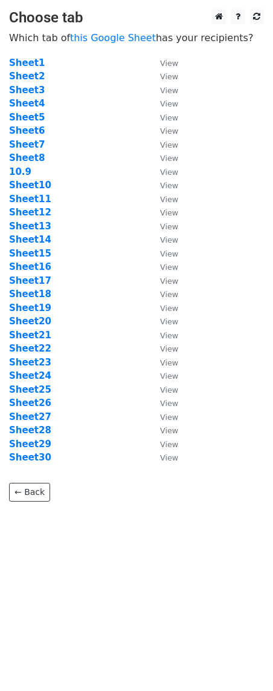 The width and height of the screenshot is (273, 691). What do you see at coordinates (30, 457) in the screenshot?
I see `strong: Sheet30` at bounding box center [30, 457].